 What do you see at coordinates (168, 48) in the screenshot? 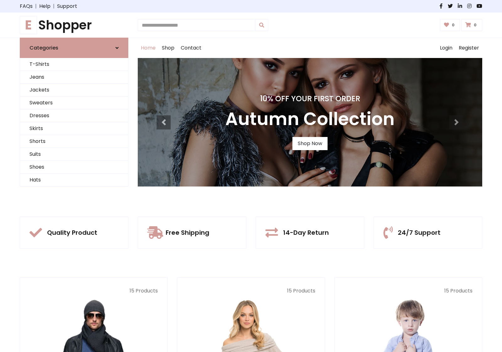
I see `a: Shop` at bounding box center [168, 48].